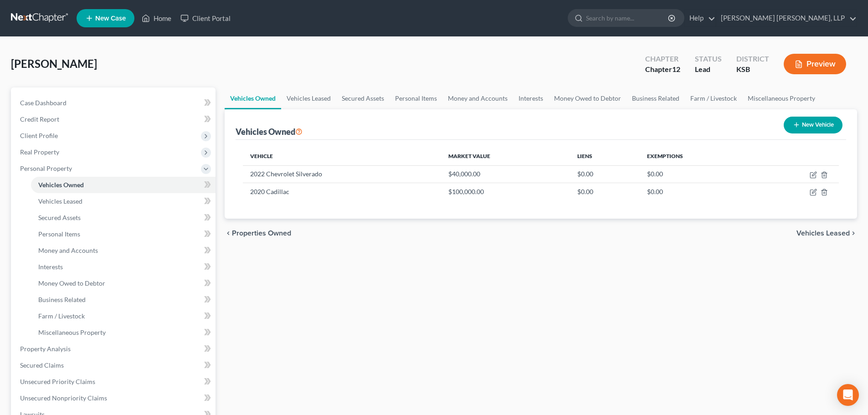 The height and width of the screenshot is (415, 868). What do you see at coordinates (506, 156) in the screenshot?
I see `th: Market Value` at bounding box center [506, 156].